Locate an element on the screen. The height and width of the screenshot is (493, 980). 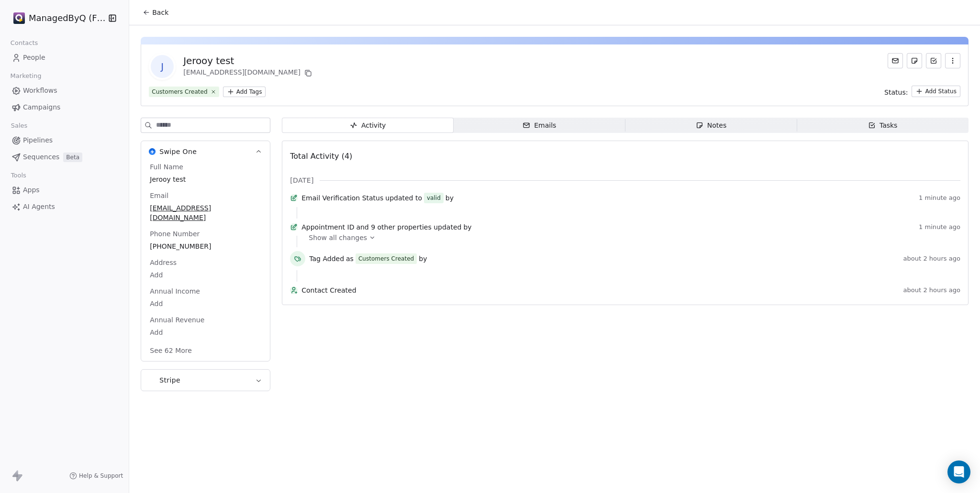
span: Full Name is located at coordinates (167, 167).